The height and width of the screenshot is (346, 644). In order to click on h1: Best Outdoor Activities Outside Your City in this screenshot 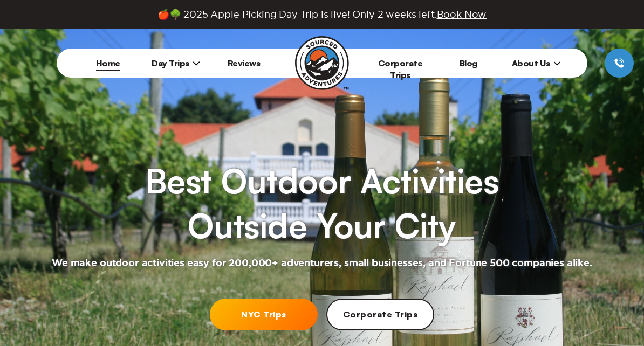, I will do `click(322, 203)`.